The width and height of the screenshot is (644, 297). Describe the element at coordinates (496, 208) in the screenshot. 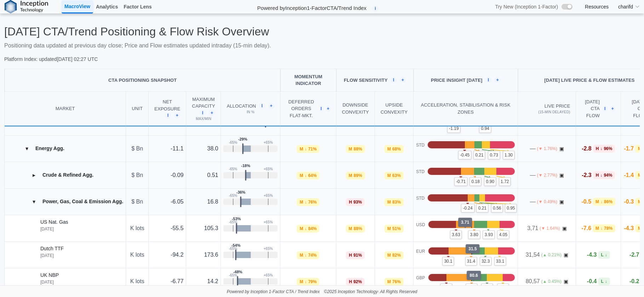

I see `p: 0.56` at that location.